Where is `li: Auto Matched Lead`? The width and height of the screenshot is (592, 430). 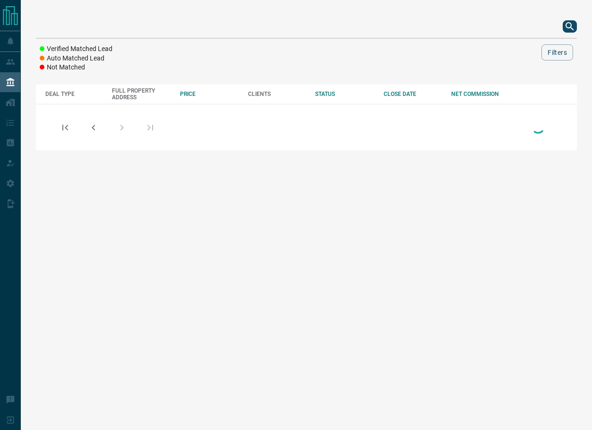 li: Auto Matched Lead is located at coordinates (76, 59).